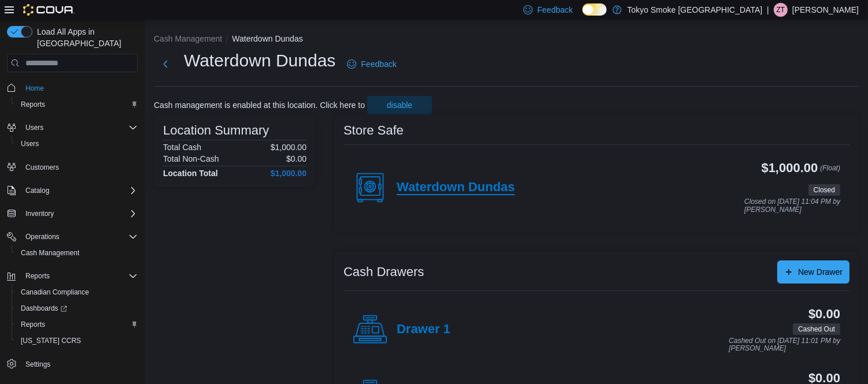  What do you see at coordinates (781, 9) in the screenshot?
I see `div: Zachary Thomas` at bounding box center [781, 9].